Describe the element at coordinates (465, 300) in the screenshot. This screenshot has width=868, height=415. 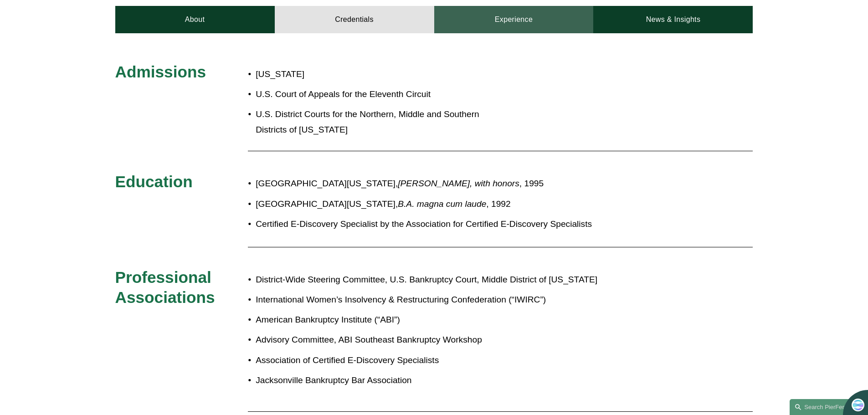
I see `p: International Women’s Insolvency & Restructuring Confederation (“IWIRC”)` at that location.